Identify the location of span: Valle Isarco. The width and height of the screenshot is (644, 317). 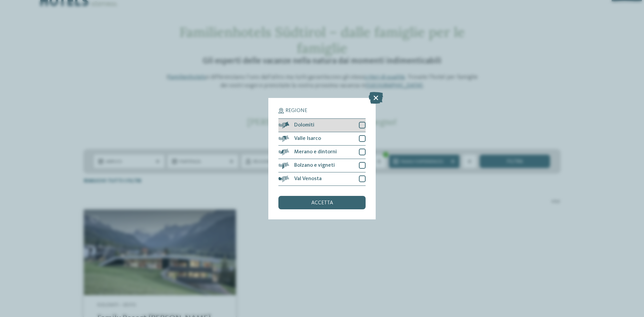
(308, 139).